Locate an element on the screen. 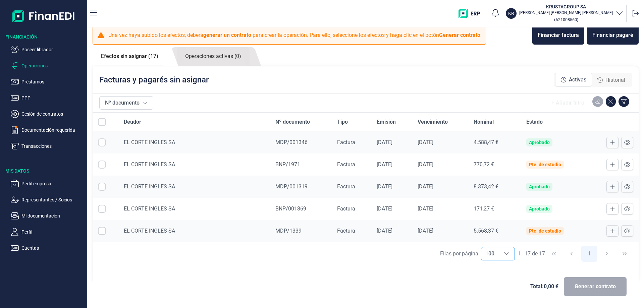  div: 770,72 € is located at coordinates (494, 165).